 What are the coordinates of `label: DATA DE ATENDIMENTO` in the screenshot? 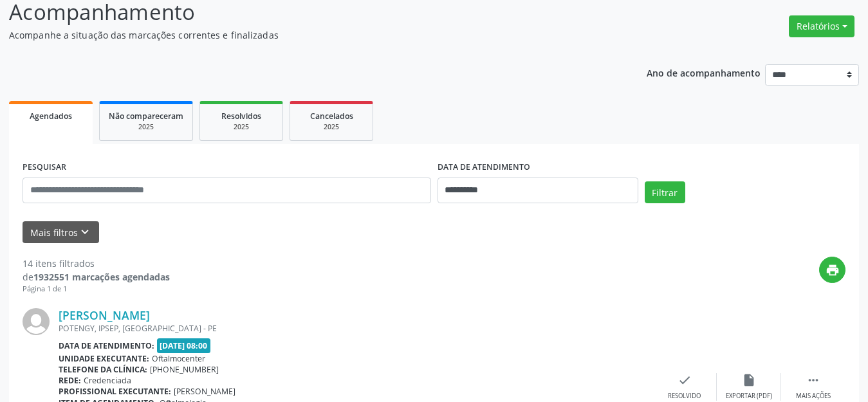 It's located at (484, 167).